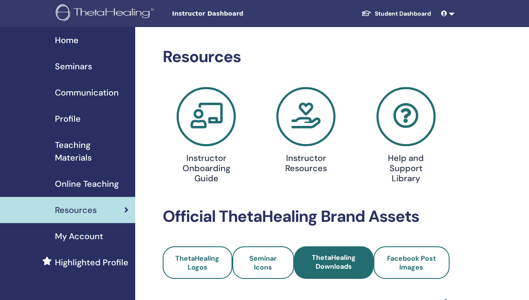 Image resolution: width=529 pixels, height=300 pixels. I want to click on img: logo.png, so click(106, 14).